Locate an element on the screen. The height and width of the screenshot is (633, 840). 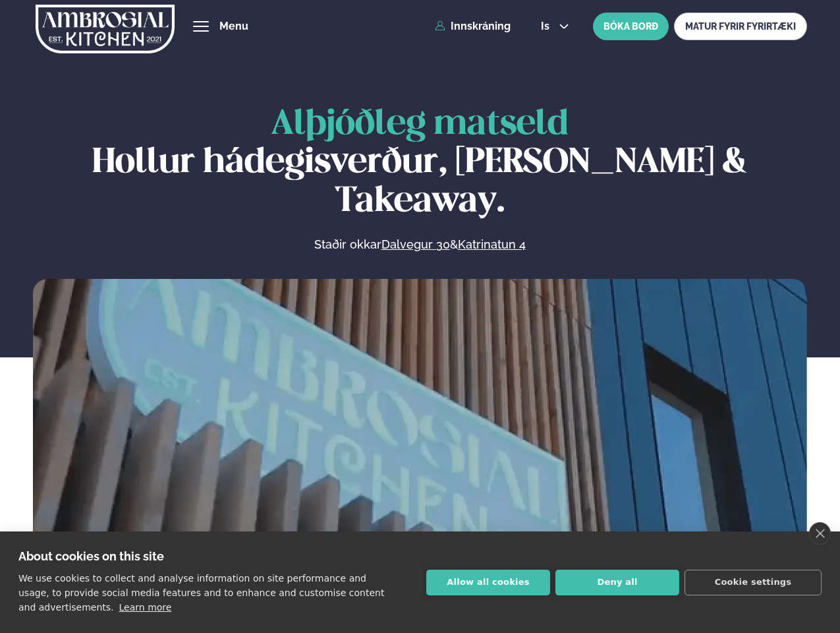
a: Dalvegur 30 is located at coordinates (416, 245).